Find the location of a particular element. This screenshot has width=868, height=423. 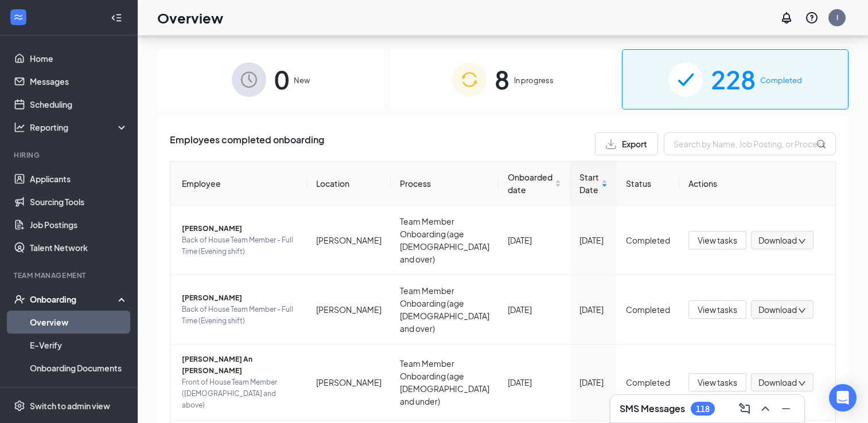

a: Sourcing Tools is located at coordinates (79, 202).